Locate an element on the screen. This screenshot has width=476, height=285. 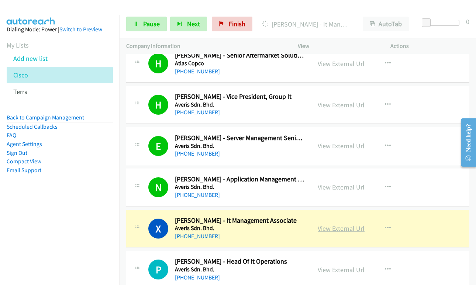
div: 0 is located at coordinates (468, 21).